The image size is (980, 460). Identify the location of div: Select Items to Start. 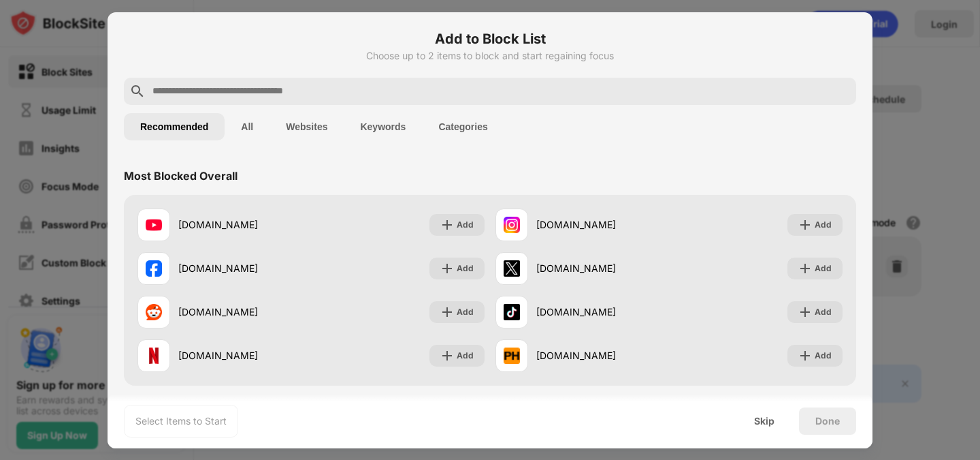
(181, 421).